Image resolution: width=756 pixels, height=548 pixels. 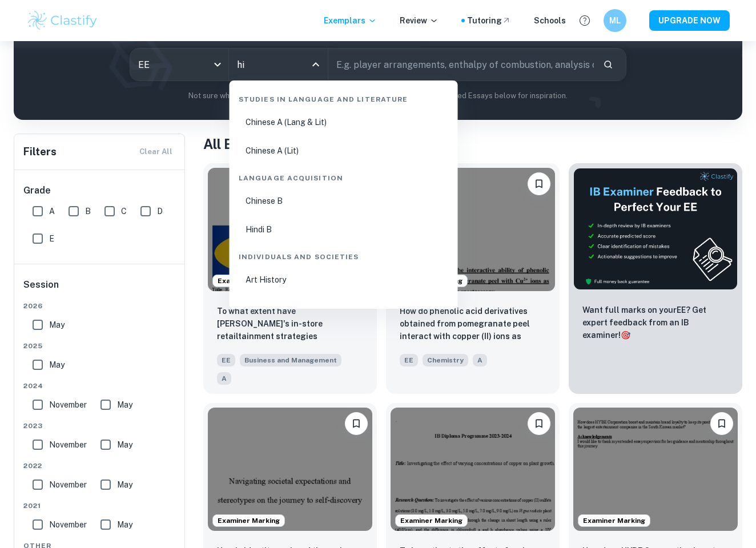 What do you see at coordinates (656, 229) in the screenshot?
I see `img: Thumbnail` at bounding box center [656, 229].